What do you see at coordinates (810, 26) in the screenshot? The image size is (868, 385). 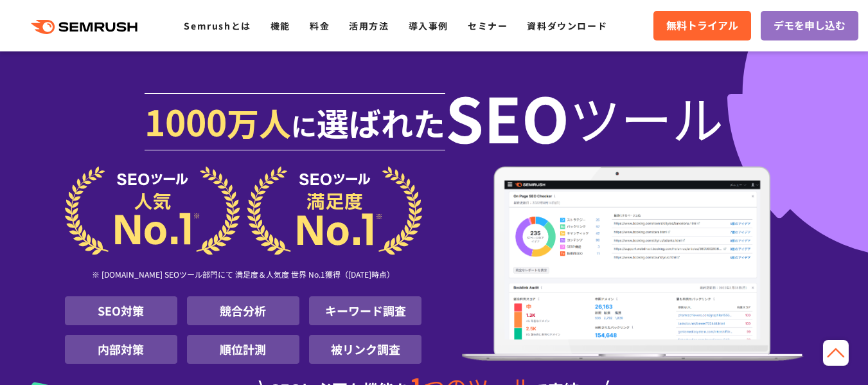 I see `span: デモを申し込む` at bounding box center [810, 26].